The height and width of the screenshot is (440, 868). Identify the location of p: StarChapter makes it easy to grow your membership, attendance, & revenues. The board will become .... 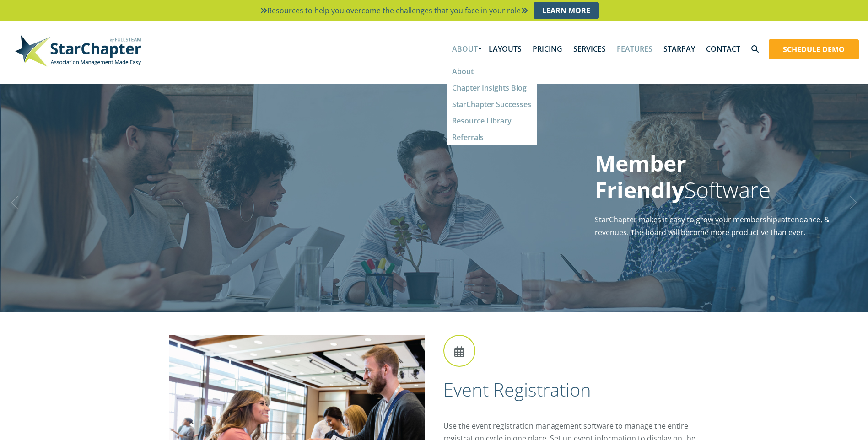
(721, 226).